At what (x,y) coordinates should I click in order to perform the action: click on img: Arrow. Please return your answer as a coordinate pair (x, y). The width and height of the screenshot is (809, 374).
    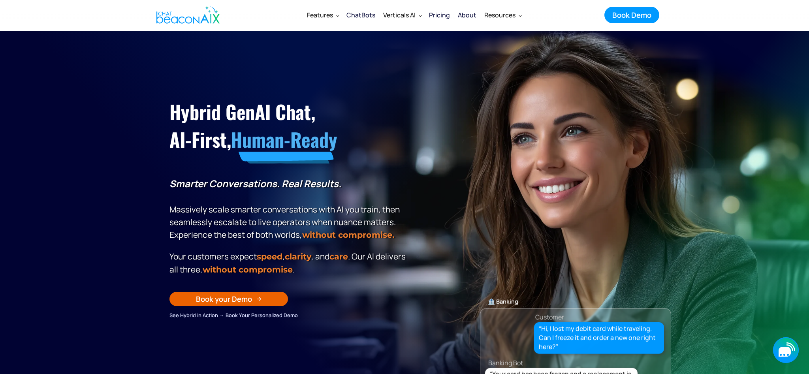
    Looking at the image, I should click on (259, 299).